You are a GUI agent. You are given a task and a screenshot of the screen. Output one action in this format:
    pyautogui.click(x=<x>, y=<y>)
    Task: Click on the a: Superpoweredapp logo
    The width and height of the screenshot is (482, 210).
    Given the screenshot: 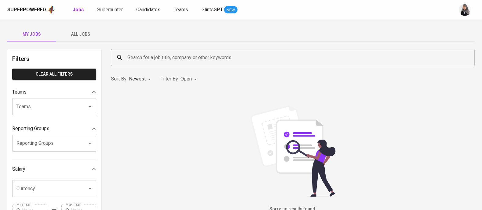 What is the action you would take?
    pyautogui.click(x=31, y=10)
    